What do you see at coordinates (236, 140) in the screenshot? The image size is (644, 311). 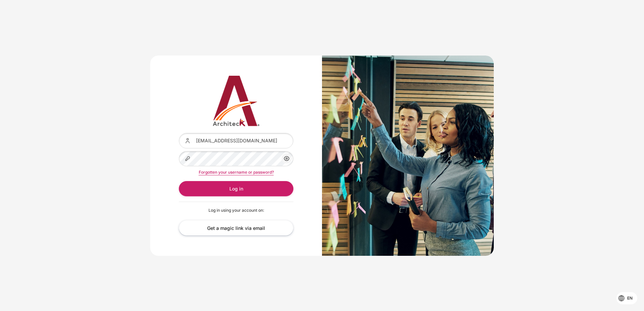 I see `input: Username or email` at bounding box center [236, 140].